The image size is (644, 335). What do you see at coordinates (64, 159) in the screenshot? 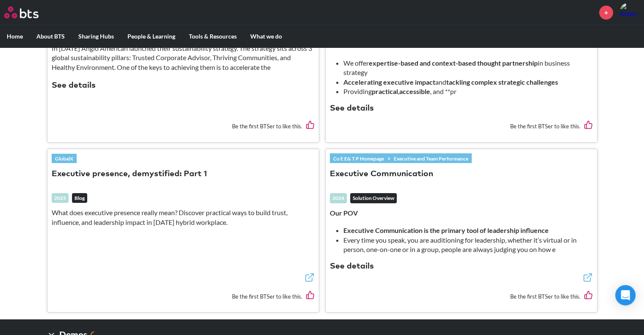
I see `a: GlobalX` at bounding box center [64, 159].